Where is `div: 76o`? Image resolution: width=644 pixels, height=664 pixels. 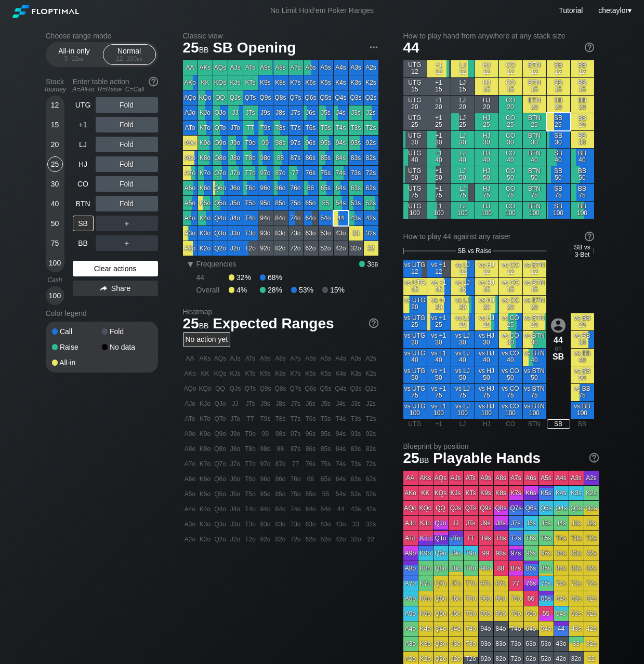 div: 76o is located at coordinates (296, 188).